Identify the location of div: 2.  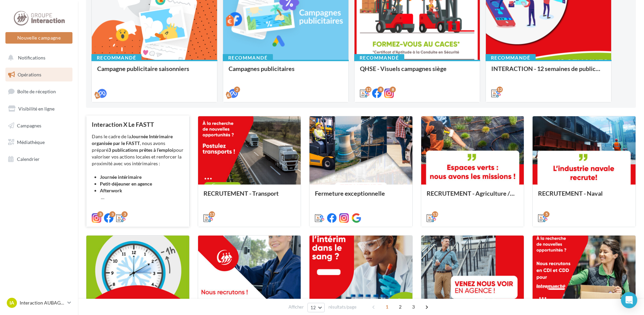
(237, 89).